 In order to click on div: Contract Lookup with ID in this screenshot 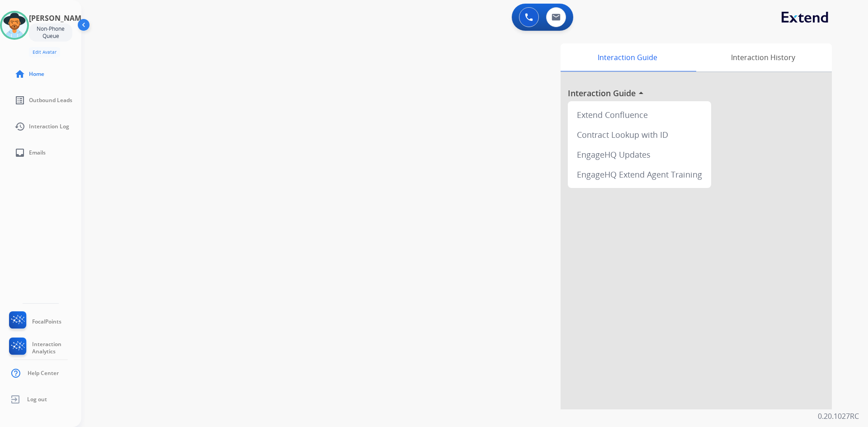, I will do `click(639, 134)`.